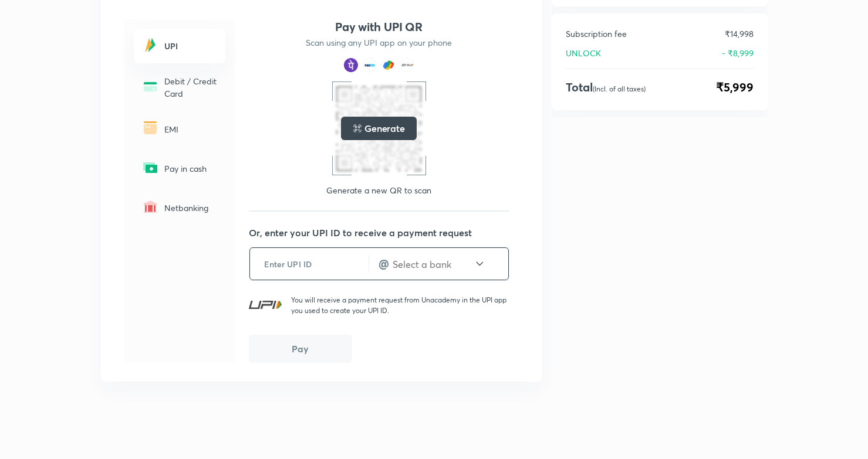  What do you see at coordinates (379, 191) in the screenshot?
I see `p: Generate a new QR to scan` at bounding box center [379, 191].